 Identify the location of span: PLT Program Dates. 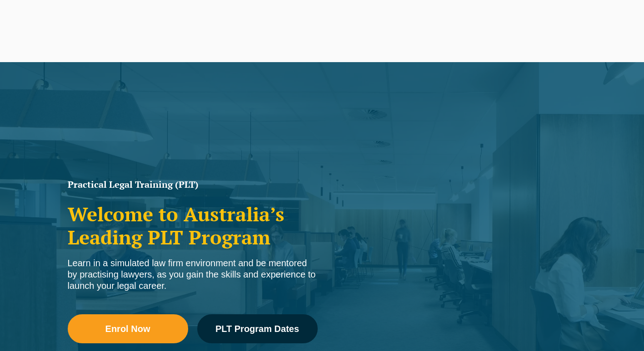
(257, 329).